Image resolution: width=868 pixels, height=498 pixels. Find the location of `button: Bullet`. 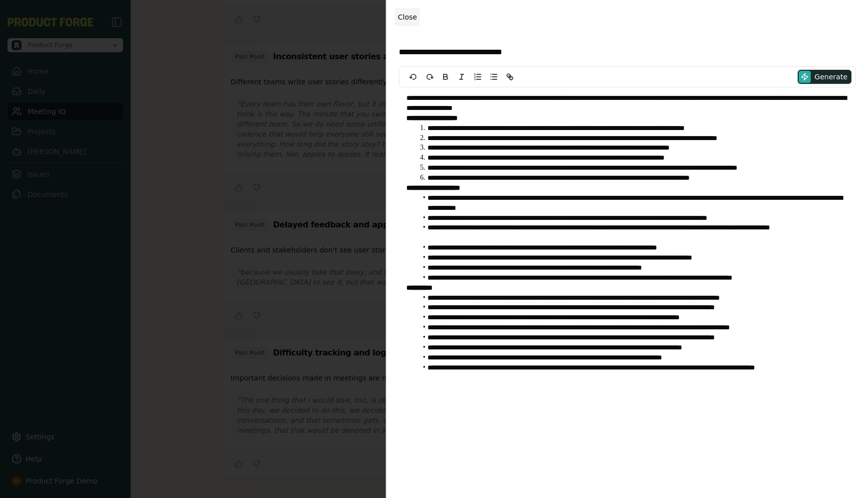

button: Bullet is located at coordinates (493, 77).